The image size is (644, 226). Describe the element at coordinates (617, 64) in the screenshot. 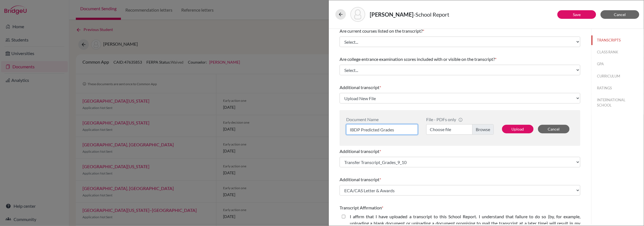

I see `button: GPA` at that location.